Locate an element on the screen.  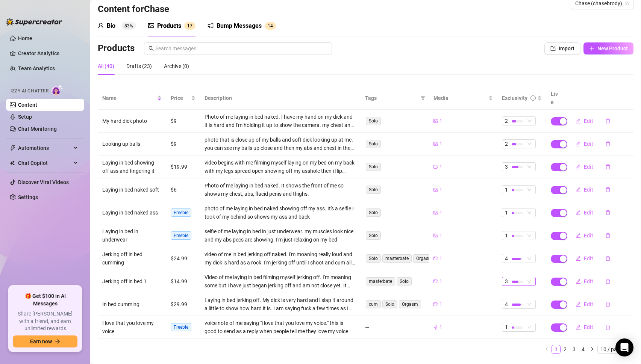
a: Chat Monitoring is located at coordinates (37, 129).